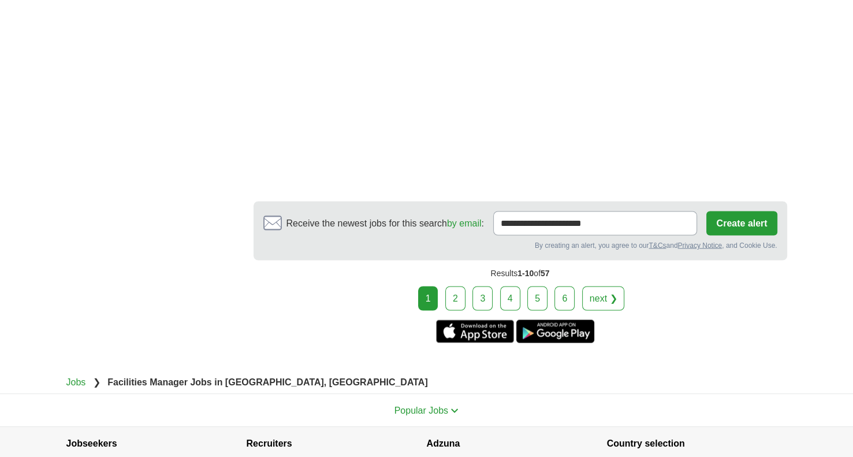 Image resolution: width=853 pixels, height=457 pixels. What do you see at coordinates (428, 298) in the screenshot?
I see `div: 1` at bounding box center [428, 298].